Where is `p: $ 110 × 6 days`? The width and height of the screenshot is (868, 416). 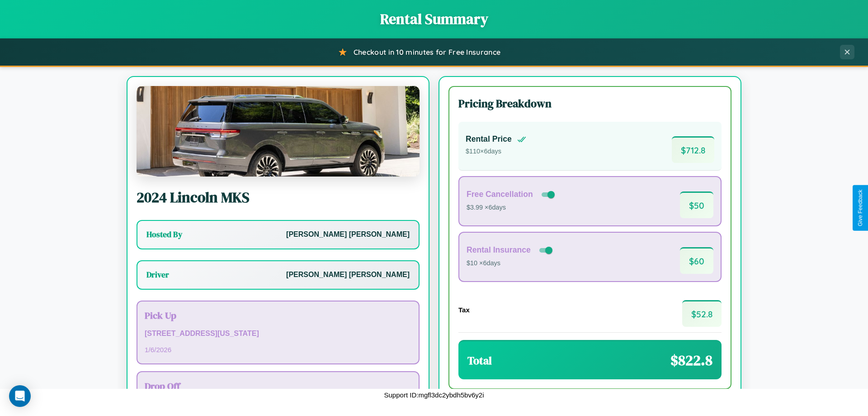 p: $ 110 × 6 days is located at coordinates (496, 151).